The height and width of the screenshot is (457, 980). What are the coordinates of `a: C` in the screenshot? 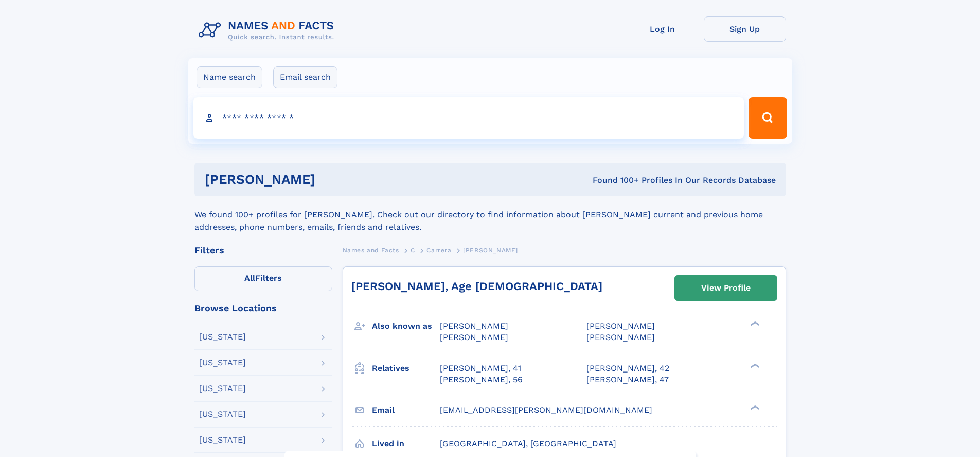 It's located at (412, 250).